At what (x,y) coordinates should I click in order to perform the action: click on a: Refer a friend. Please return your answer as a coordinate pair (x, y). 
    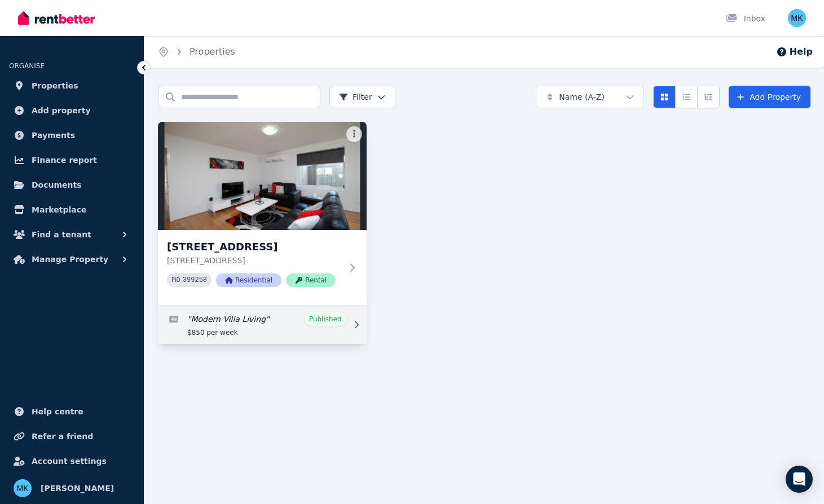
    Looking at the image, I should click on (72, 437).